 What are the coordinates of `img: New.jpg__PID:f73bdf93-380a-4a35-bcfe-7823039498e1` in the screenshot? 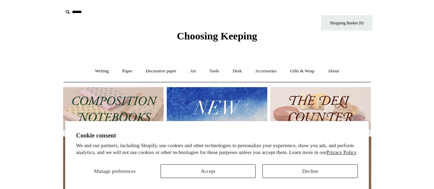 It's located at (217, 108).